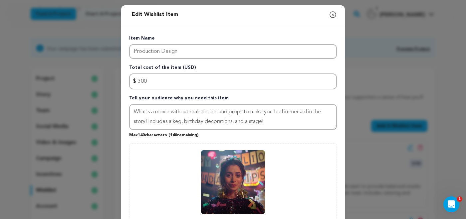 The width and height of the screenshot is (466, 219). What do you see at coordinates (233, 40) in the screenshot?
I see `p: Item Name` at bounding box center [233, 40].